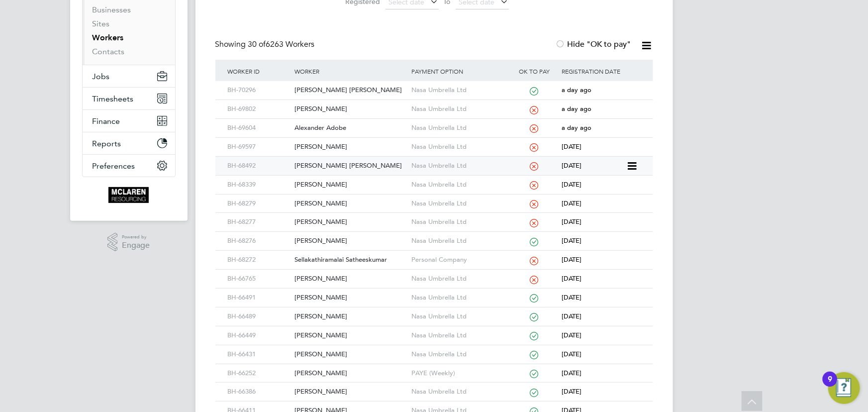 Image resolution: width=868 pixels, height=412 pixels. Describe the element at coordinates (459, 260) in the screenshot. I see `div: Personal Company` at that location.